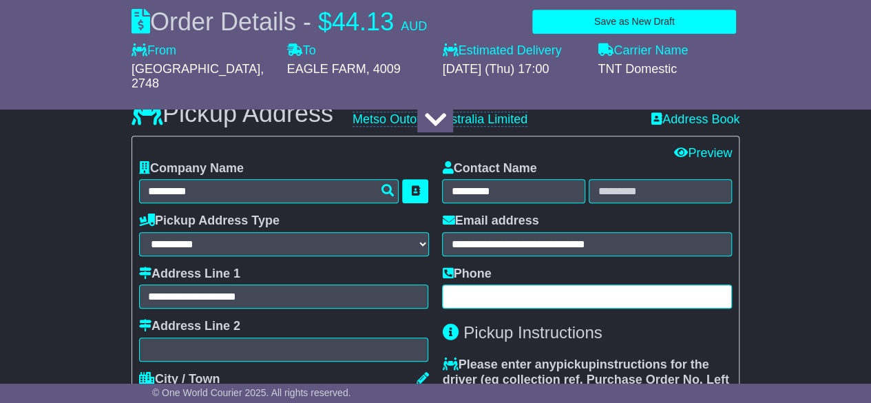 This screenshot has height=403, width=871. Describe the element at coordinates (585, 387) in the screenshot. I see `span: eg collection ref, Purchase Order No, Left at Front Door` at that location.